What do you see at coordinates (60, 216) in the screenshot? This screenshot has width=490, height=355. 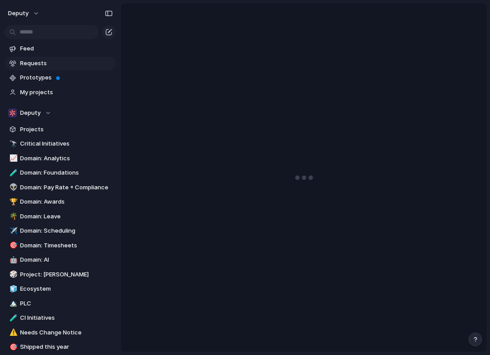 I see `a: 🌴Domain: Leave` at bounding box center [60, 216].